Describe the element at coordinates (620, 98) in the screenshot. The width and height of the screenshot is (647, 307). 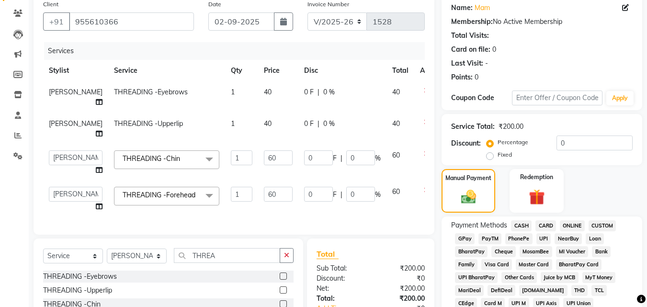
I see `button: Apply` at that location.